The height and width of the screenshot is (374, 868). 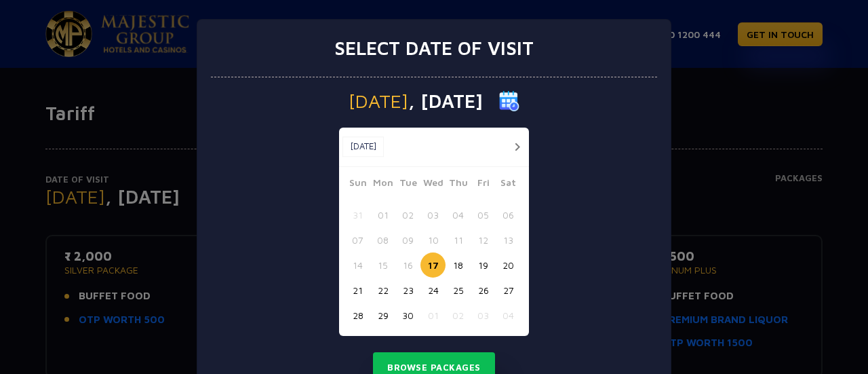 What do you see at coordinates (458, 240) in the screenshot?
I see `button: 11` at bounding box center [458, 240].